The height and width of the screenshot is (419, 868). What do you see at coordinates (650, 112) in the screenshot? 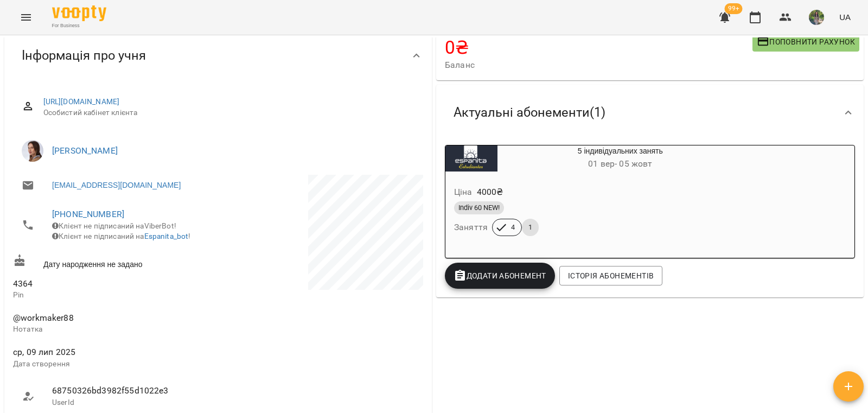
I see `div: Актуальні абонементи(1)` at bounding box center [650, 112].